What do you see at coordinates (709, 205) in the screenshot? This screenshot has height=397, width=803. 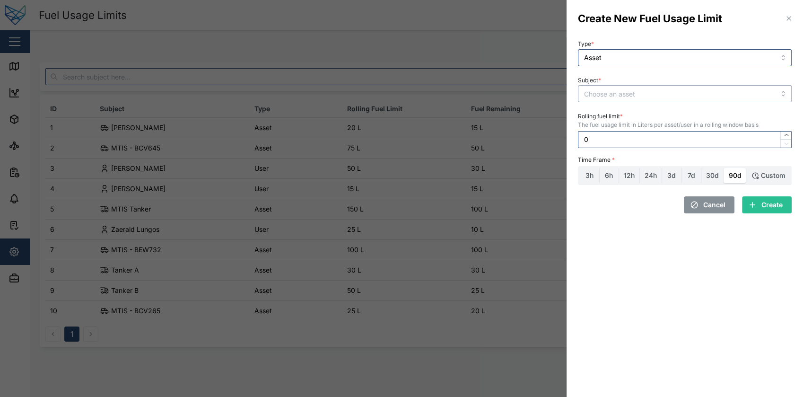 I see `button: Cancel` at bounding box center [709, 205].